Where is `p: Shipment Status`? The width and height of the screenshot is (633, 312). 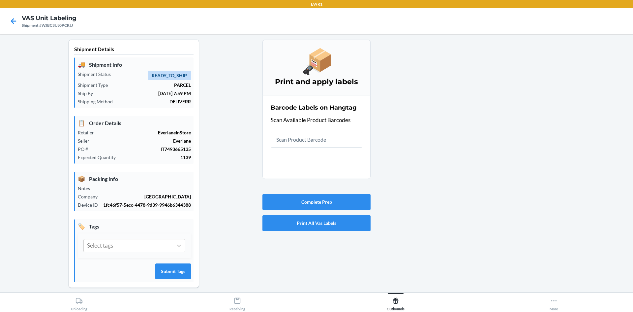 p: Shipment Status is located at coordinates (97, 74).